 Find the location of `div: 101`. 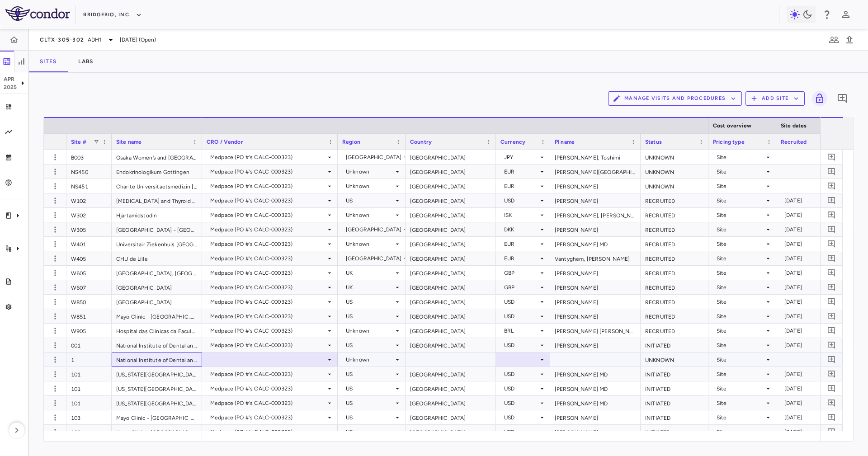

div: 101 is located at coordinates (89, 374).